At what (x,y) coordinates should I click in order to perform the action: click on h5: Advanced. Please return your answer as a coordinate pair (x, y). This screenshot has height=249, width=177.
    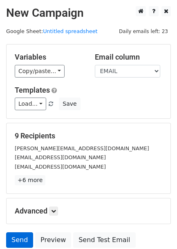
    Looking at the image, I should click on (88, 211).